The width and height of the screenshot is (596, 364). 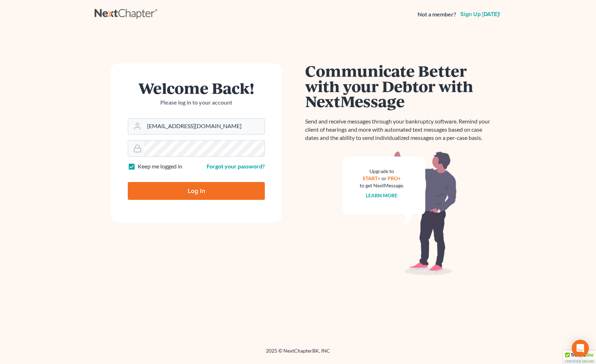 What do you see at coordinates (400, 214) in the screenshot?
I see `img: nextmessage_bg-59042aed3d76b12b5cd301f8e5b87938c9018125f34e5fa2b7a6b67550977c72.svg` at bounding box center [400, 214].